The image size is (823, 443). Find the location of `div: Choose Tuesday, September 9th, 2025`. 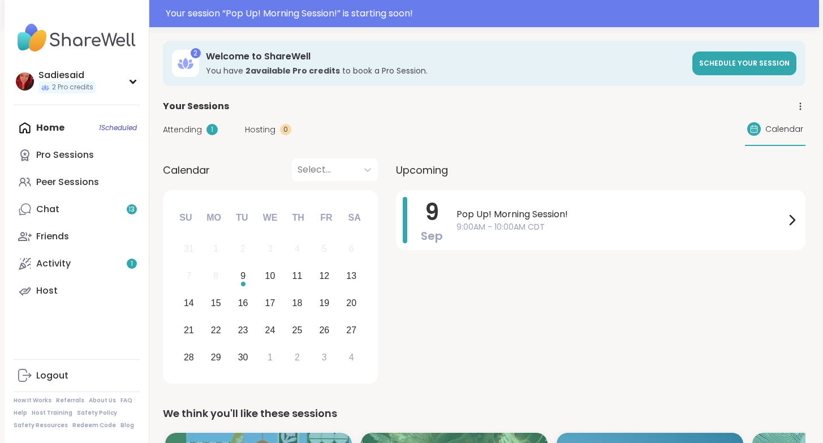

div: Choose Tuesday, September 9th, 2025 is located at coordinates (243, 276).